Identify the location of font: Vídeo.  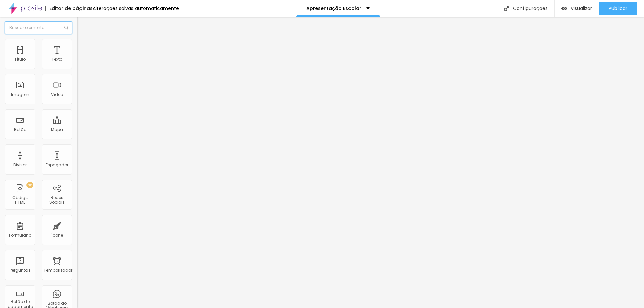
(57, 94).